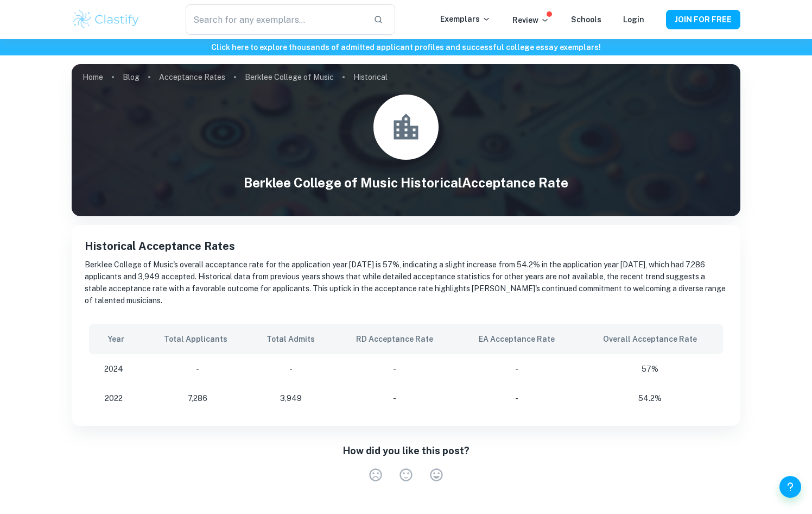 The image size is (812, 514). Describe the element at coordinates (192, 77) in the screenshot. I see `a: Acceptance Rates` at that location.